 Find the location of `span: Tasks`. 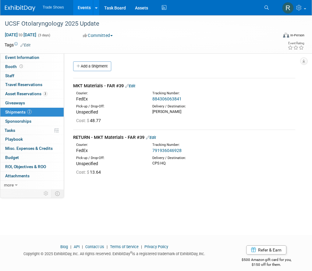

span: Tasks is located at coordinates (10, 130).